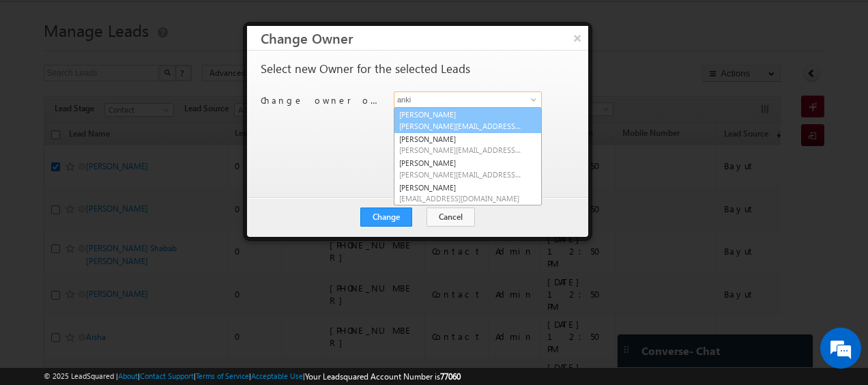 The width and height of the screenshot is (868, 385). Describe the element at coordinates (167, 375) in the screenshot. I see `a: Contact Support` at that location.